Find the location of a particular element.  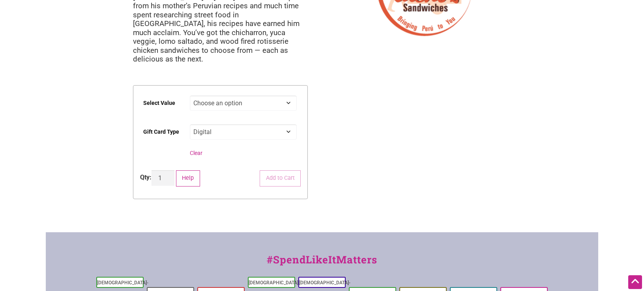

button: Help is located at coordinates (188, 178).